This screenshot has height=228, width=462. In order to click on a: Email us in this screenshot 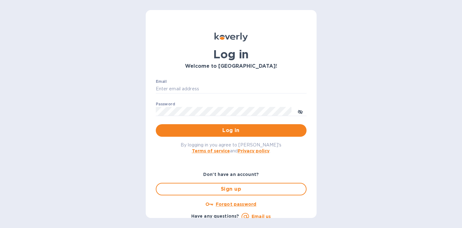, I will do `click(261, 217)`.